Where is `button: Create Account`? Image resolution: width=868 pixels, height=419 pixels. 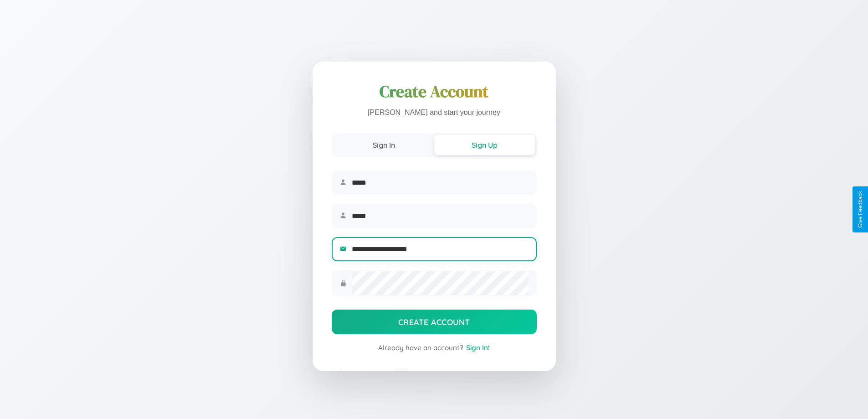
button: Create Account is located at coordinates (435, 322).